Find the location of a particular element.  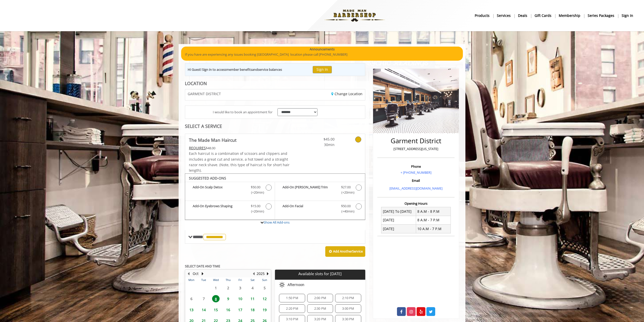

b: SUGGESTED ADD-ONS is located at coordinates (208, 178).